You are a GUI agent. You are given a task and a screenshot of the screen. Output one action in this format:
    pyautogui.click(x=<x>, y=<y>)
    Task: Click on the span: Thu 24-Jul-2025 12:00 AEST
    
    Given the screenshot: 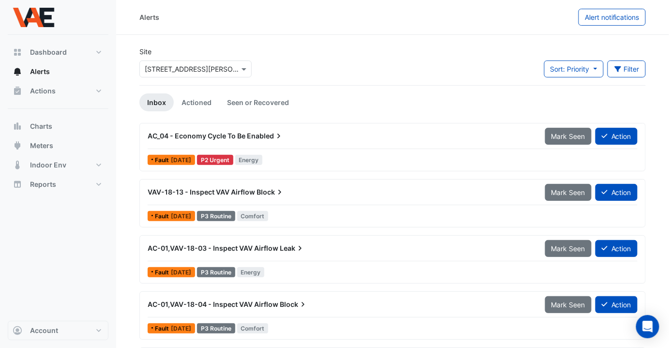 What is the action you would take?
    pyautogui.click(x=181, y=160)
    